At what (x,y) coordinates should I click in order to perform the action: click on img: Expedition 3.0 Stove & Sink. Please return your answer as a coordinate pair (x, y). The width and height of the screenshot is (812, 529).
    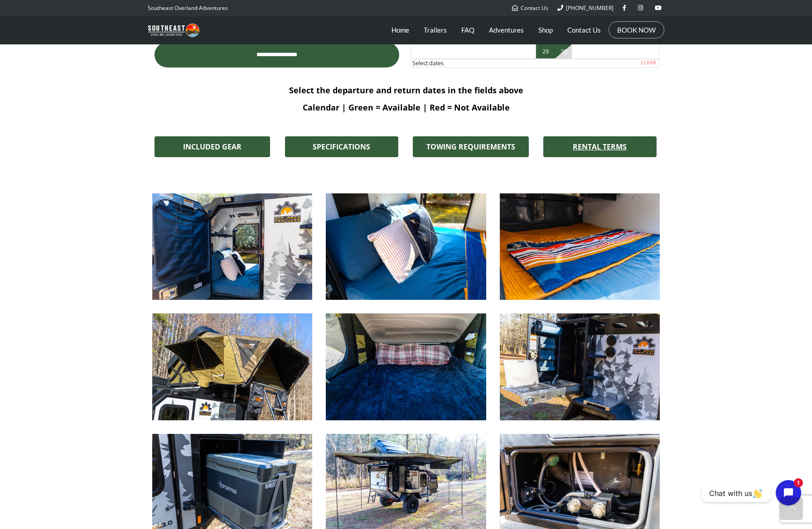
    Looking at the image, I should click on (579, 366).